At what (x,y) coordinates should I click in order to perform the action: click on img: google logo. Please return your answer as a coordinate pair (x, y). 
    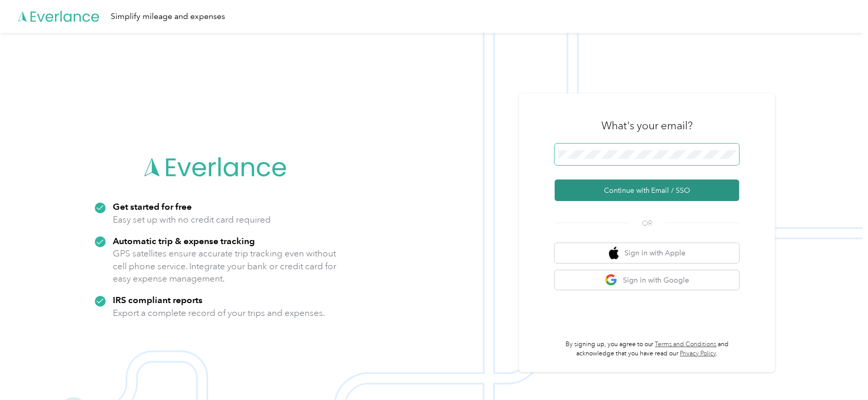
    Looking at the image, I should click on (611, 280).